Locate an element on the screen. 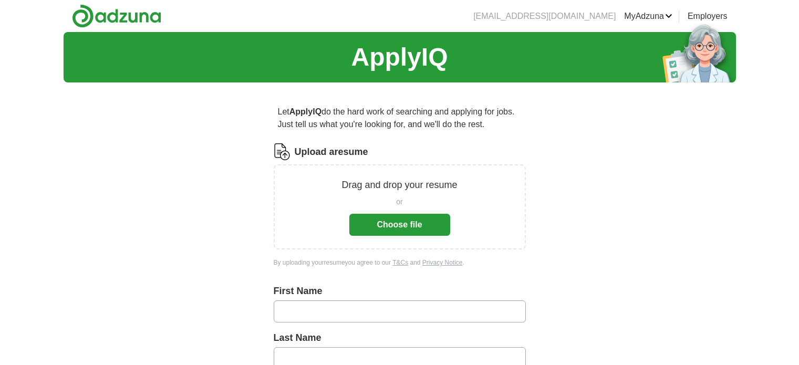  a: T&Cs is located at coordinates (400, 263).